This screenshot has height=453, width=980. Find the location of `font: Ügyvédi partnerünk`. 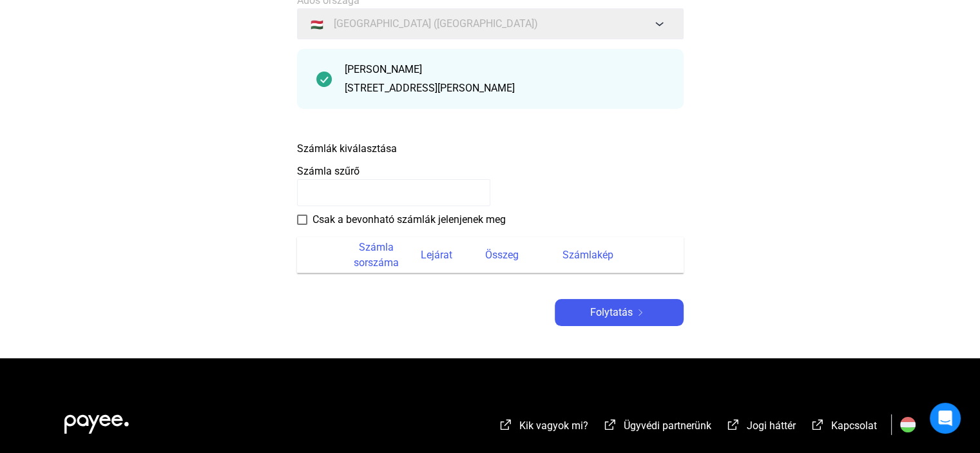

font: Ügyvédi partnerünk is located at coordinates (667, 426).